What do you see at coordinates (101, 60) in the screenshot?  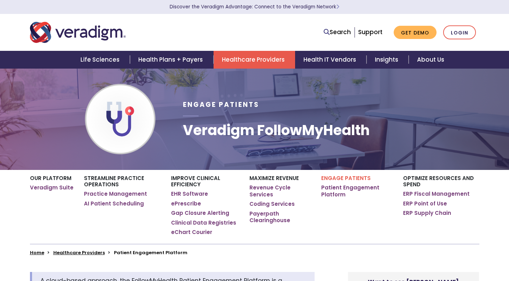 I see `a: Life Sciences` at bounding box center [101, 60].